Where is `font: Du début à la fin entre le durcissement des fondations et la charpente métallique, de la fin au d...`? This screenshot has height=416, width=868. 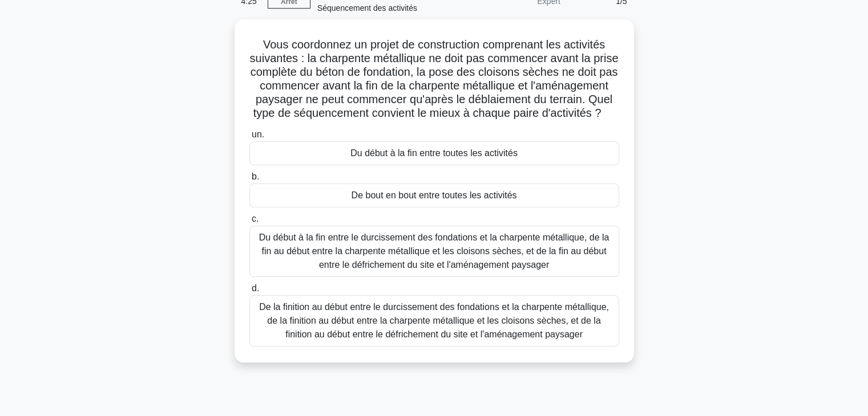
font: Du début à la fin entre le durcissement des fondations et la charpente métallique, de la fin au d... is located at coordinates (434, 251).